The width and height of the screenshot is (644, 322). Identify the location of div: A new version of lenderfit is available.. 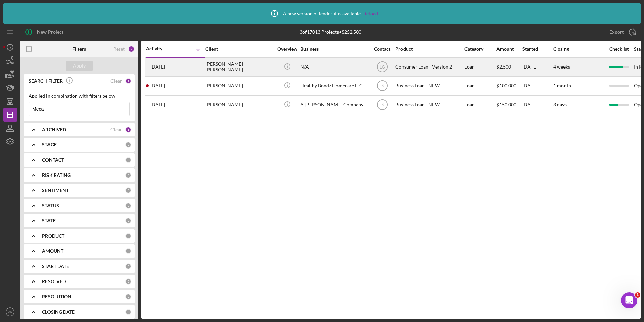
(322, 14).